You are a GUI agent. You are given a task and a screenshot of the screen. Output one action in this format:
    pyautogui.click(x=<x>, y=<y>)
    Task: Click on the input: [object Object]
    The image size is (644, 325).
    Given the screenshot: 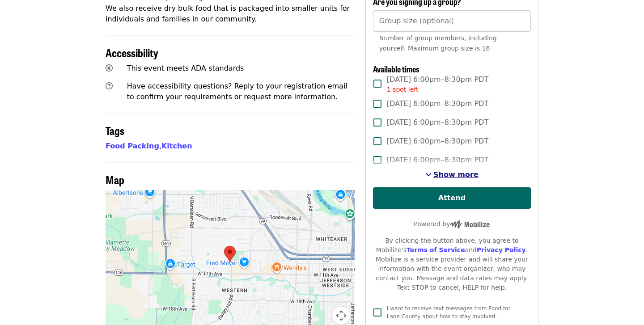 What is the action you would take?
    pyautogui.click(x=452, y=21)
    